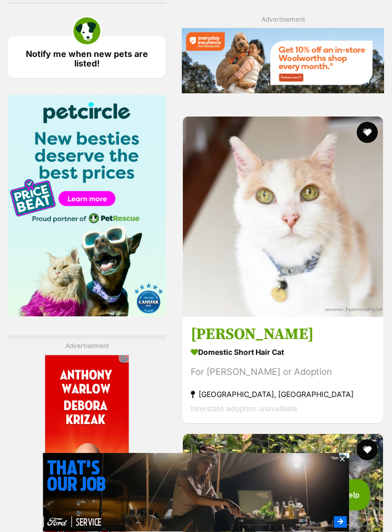  Describe the element at coordinates (283, 19) in the screenshot. I see `span: Advertisement` at that location.